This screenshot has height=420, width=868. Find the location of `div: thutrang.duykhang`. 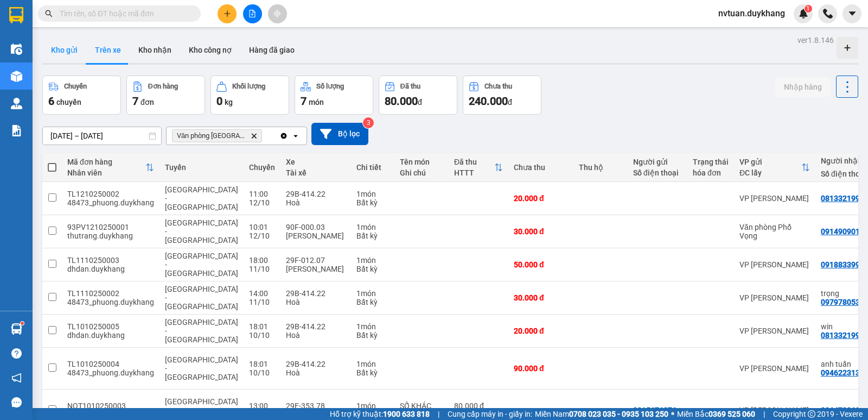

div: thutrang.duykhang is located at coordinates (111, 236).